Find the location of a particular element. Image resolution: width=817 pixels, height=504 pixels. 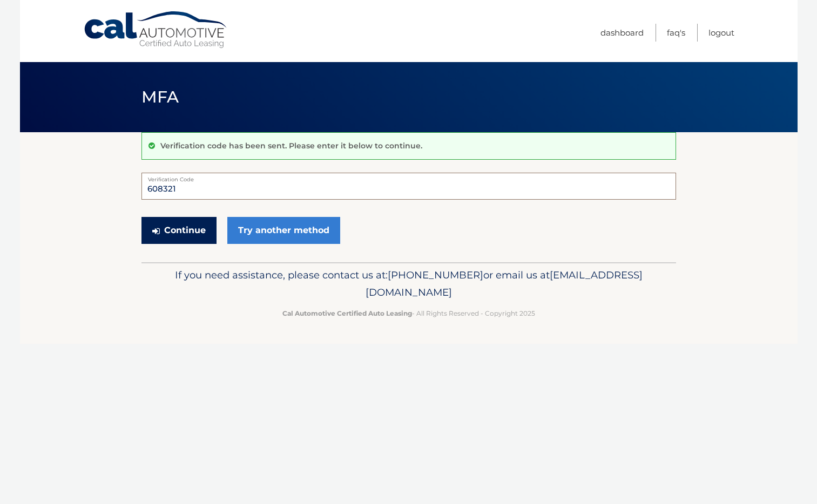

a: Dashboard is located at coordinates (622, 32).